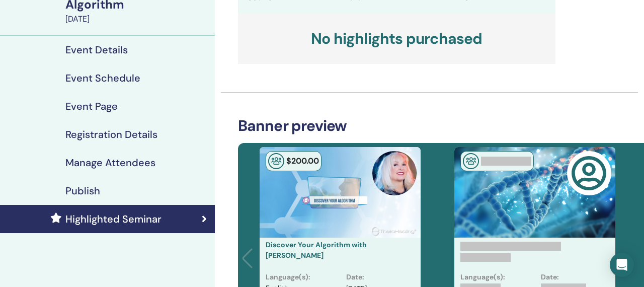  Describe the element at coordinates (394, 173) in the screenshot. I see `img: default.jpg` at that location.